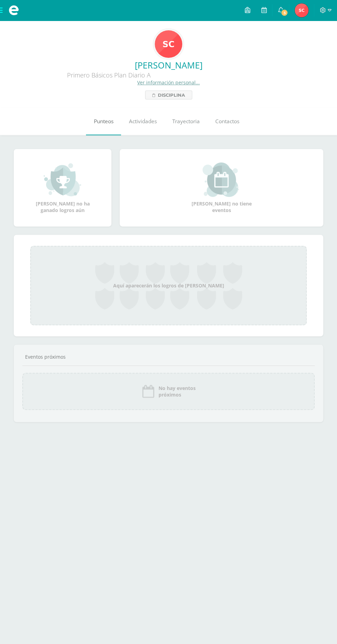 The width and height of the screenshot is (337, 644). I want to click on a: Ver información personal..., so click(168, 82).